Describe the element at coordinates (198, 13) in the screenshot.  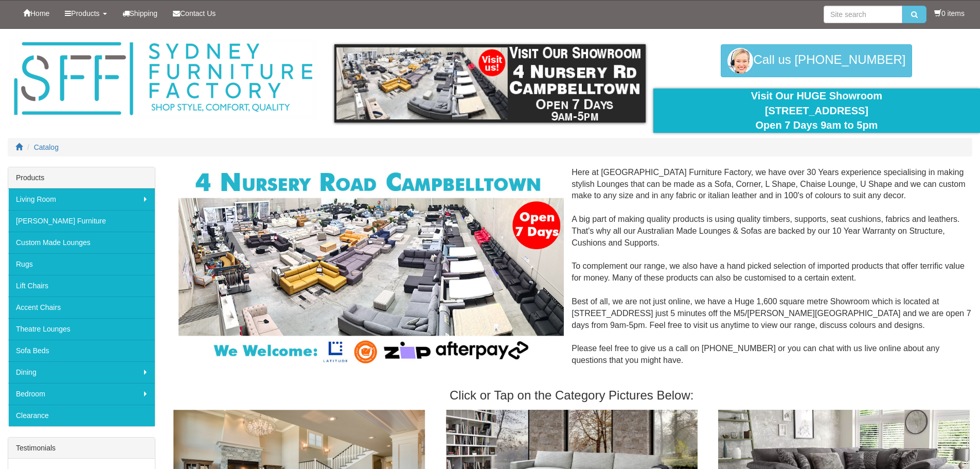
I see `span: Contact Us` at that location.